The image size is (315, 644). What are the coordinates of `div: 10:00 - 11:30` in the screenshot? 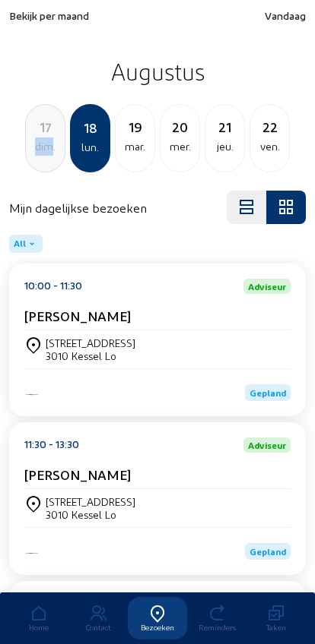 It's located at (53, 286).